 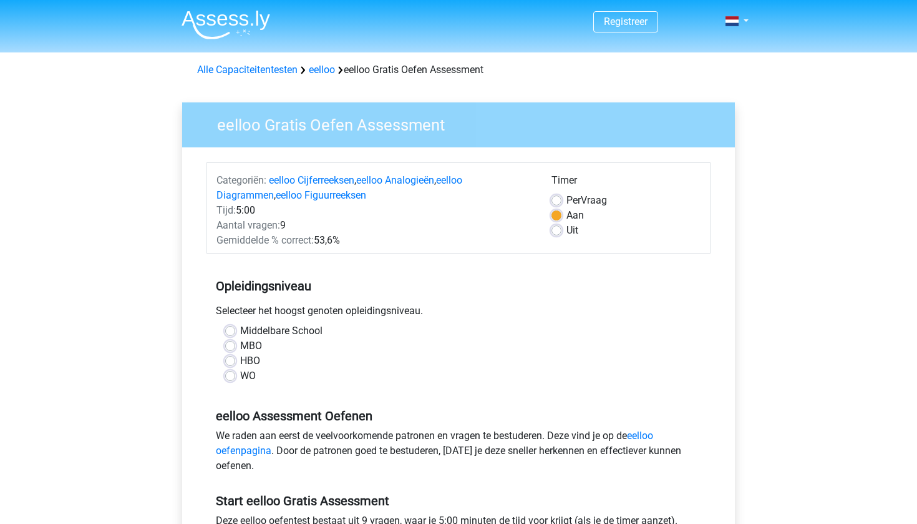 What do you see at coordinates (281, 331) in the screenshot?
I see `label: Middelbare School` at bounding box center [281, 331].